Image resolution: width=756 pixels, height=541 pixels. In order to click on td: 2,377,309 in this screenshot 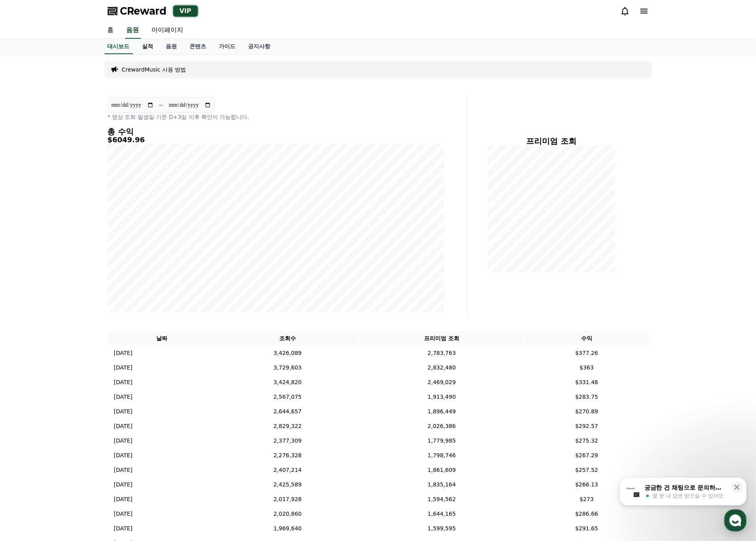, I will do `click(287, 441)`.